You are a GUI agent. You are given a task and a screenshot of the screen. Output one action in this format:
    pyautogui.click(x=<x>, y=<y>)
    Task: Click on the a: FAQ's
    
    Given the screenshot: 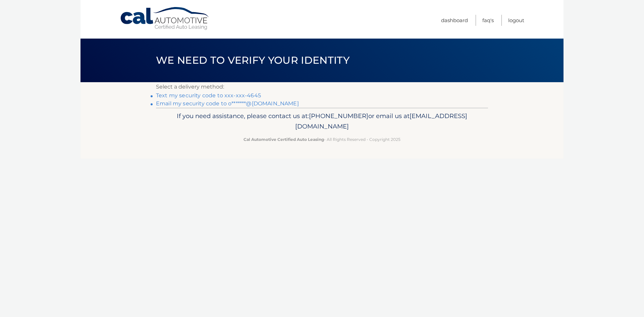 What is the action you would take?
    pyautogui.click(x=488, y=20)
    